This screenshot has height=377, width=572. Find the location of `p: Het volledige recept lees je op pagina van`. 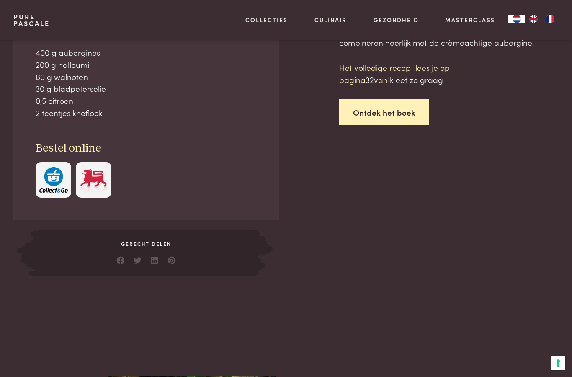

p: Het volledige recept lees je op pagina van is located at coordinates (410, 73).